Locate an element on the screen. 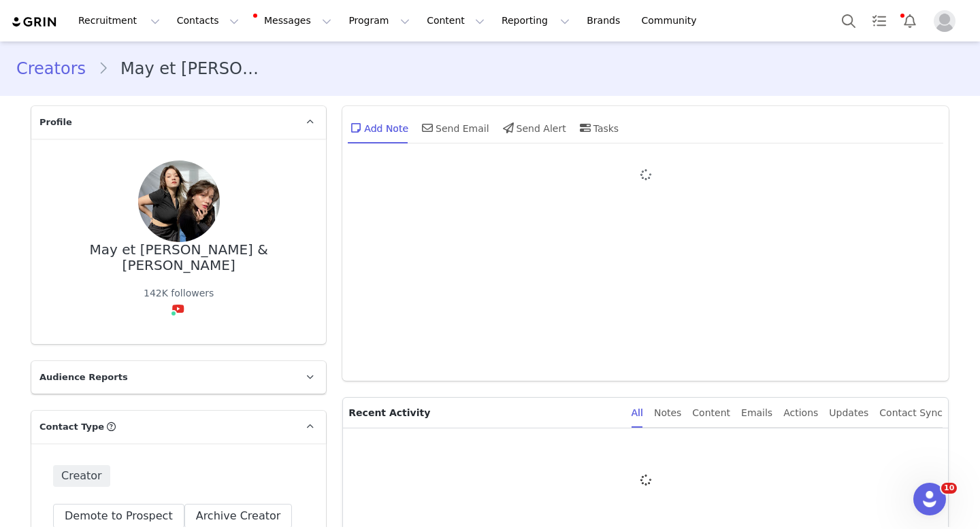  span: Contact Type is located at coordinates (72, 427).